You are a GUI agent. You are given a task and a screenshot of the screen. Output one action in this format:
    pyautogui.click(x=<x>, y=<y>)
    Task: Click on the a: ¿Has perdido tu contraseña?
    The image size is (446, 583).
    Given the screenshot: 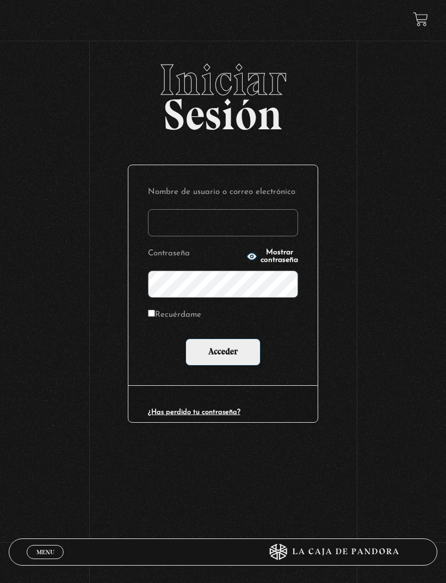 What is the action you would take?
    pyautogui.click(x=194, y=412)
    